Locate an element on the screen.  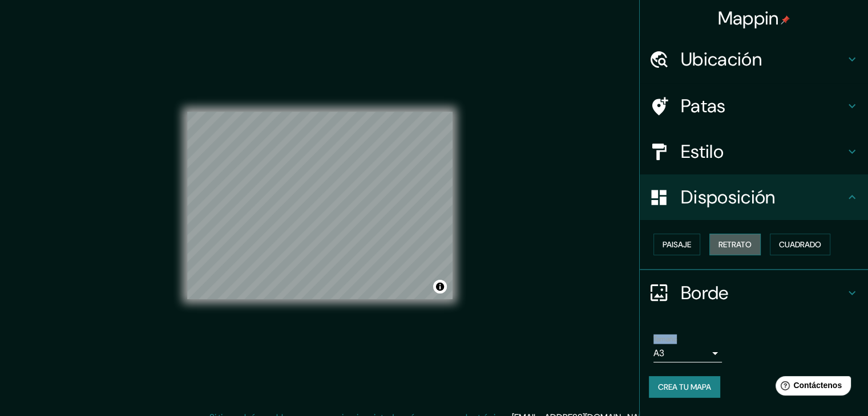
font: A3 is located at coordinates (659, 353).